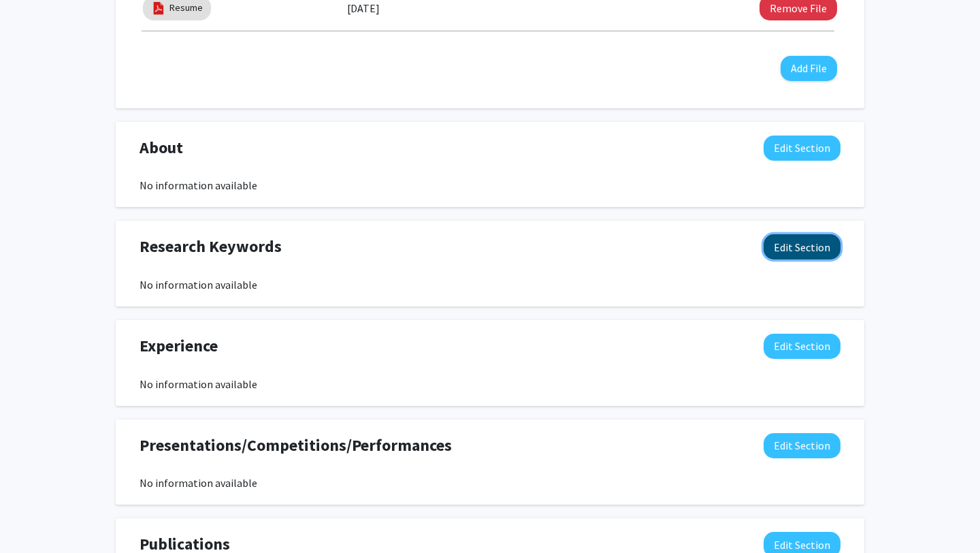  What do you see at coordinates (801, 147) in the screenshot?
I see `button: Edit About` at bounding box center [801, 147].